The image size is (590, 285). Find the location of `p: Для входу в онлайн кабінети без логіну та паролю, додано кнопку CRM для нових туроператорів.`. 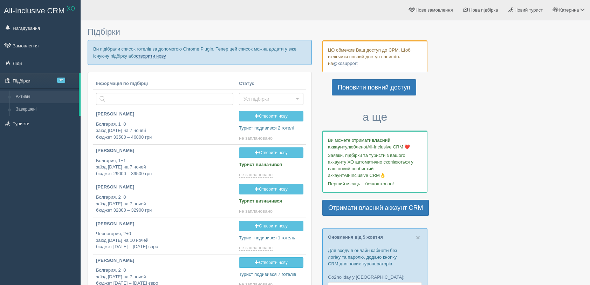

p: Для входу в онлайн кабінети без логіну та паролю, додано кнопку CRM для нових туроператорів. is located at coordinates (375, 256).